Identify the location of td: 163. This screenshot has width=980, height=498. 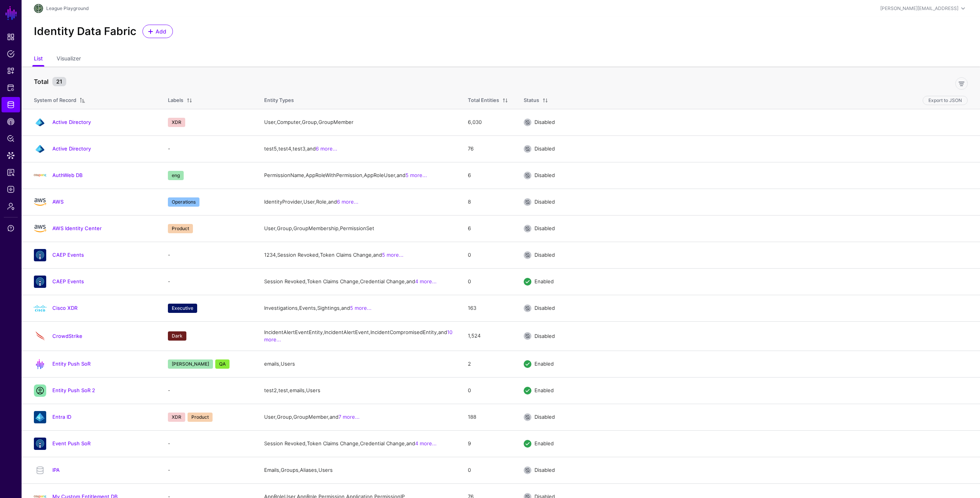
(488, 308).